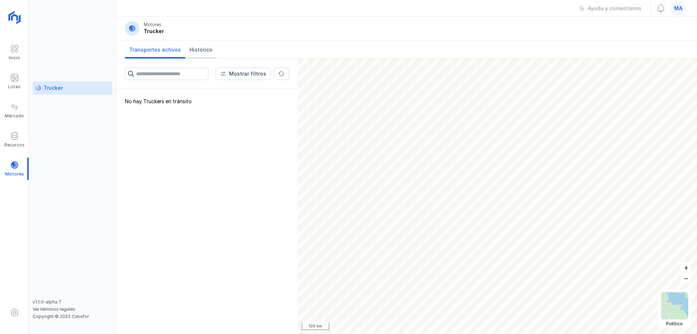 Image resolution: width=697 pixels, height=334 pixels. I want to click on div: Ayuda y comentarios, so click(614, 8).